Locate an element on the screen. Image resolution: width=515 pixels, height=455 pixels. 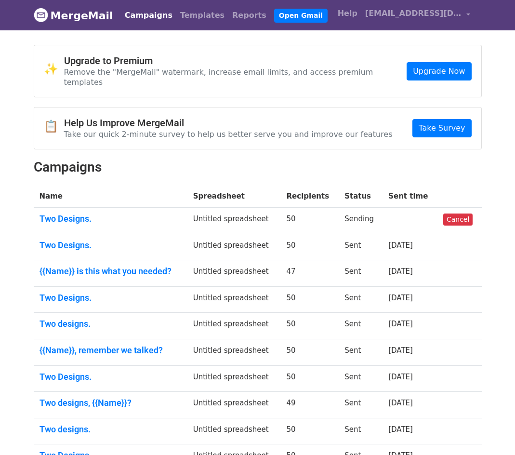
h4: Help Us Improve MergeMail is located at coordinates (229, 123).